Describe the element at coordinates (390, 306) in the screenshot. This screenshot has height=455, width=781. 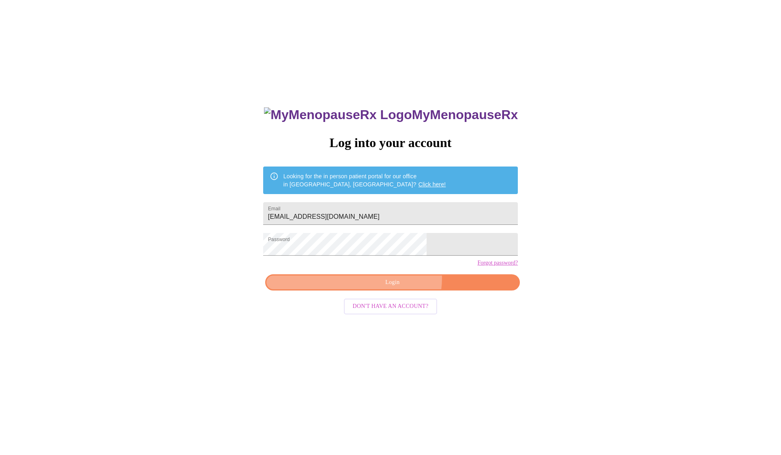
I see `span: Don't have an account?` at that location.